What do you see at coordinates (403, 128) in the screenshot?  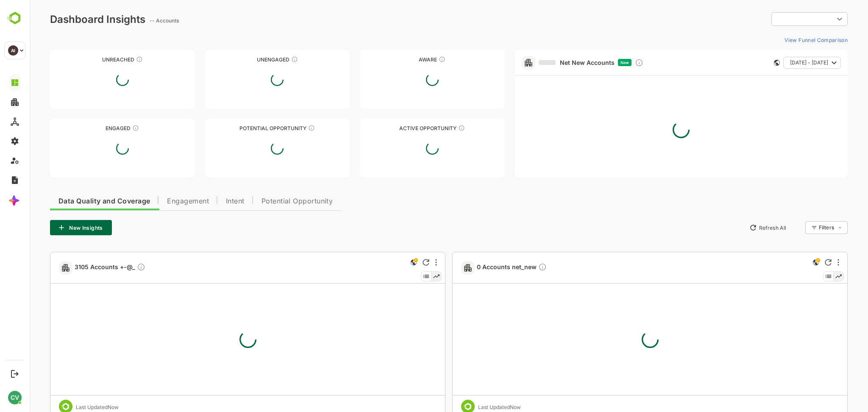 I see `div: Active Opportunity` at bounding box center [403, 128].